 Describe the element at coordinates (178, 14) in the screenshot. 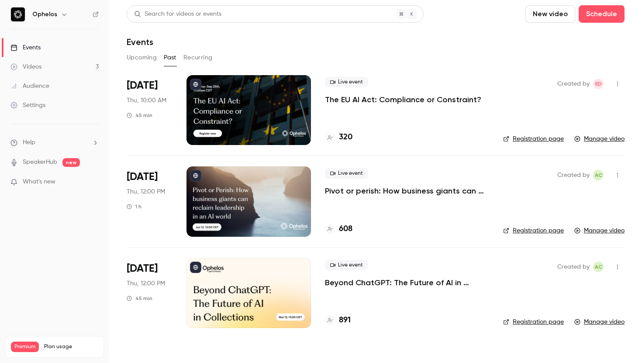

I see `div: Search for videos or events` at that location.